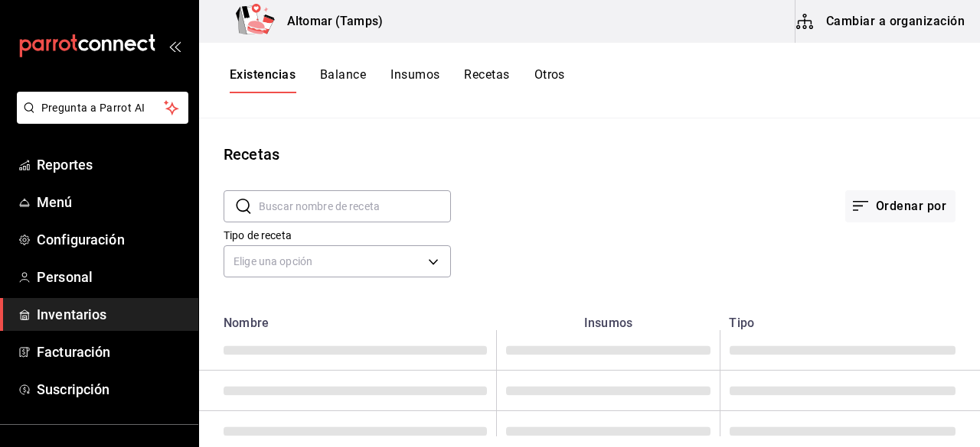 The image size is (980, 447). What do you see at coordinates (355, 206) in the screenshot?
I see `input: Buscar nombre de receta` at bounding box center [355, 206].